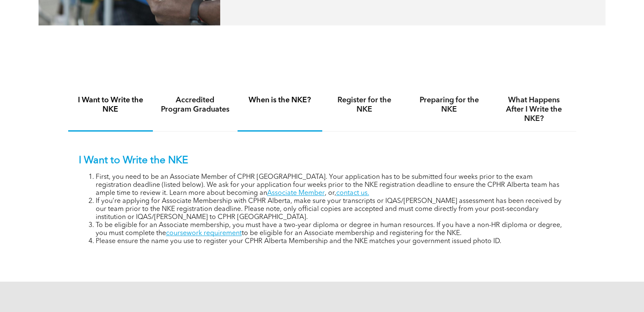  I want to click on li: To be eligible for an Associate membership, you must have a two-year diploma or degree in human r..., so click(331, 230).